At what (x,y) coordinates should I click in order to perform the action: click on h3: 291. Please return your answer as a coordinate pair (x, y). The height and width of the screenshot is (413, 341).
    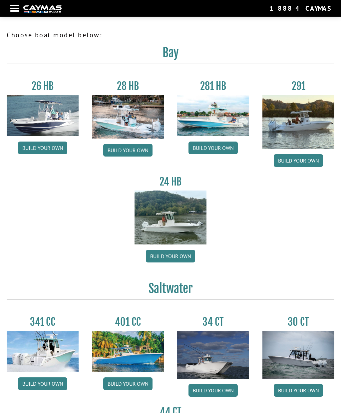
    Looking at the image, I should click on (298, 86).